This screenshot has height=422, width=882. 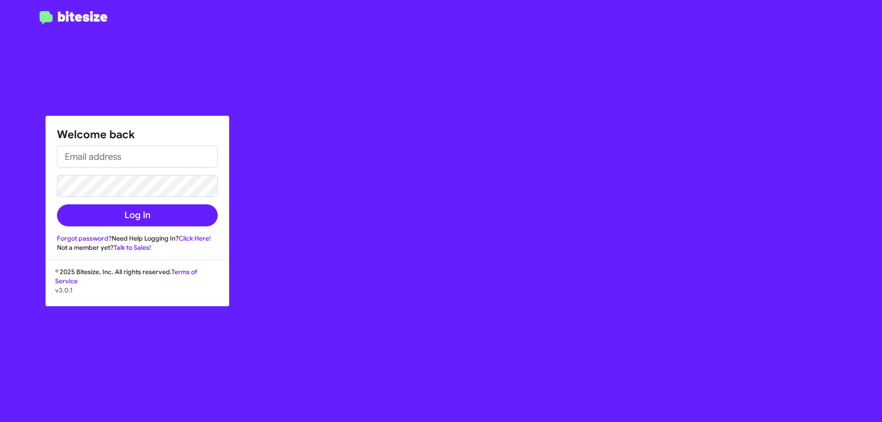 What do you see at coordinates (137, 135) in the screenshot?
I see `h1: Welcome back` at bounding box center [137, 135].